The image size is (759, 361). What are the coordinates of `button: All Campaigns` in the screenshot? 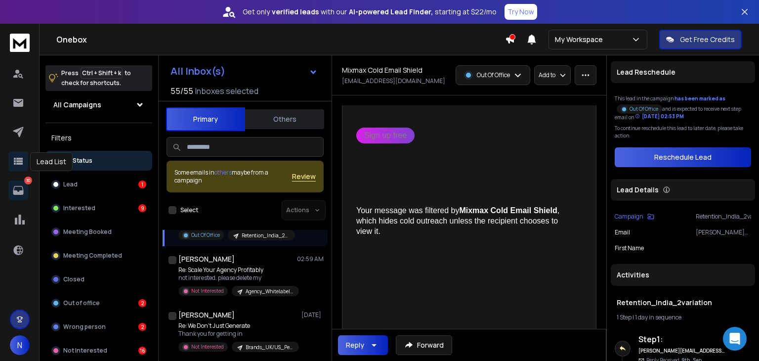 It's located at (99, 105).